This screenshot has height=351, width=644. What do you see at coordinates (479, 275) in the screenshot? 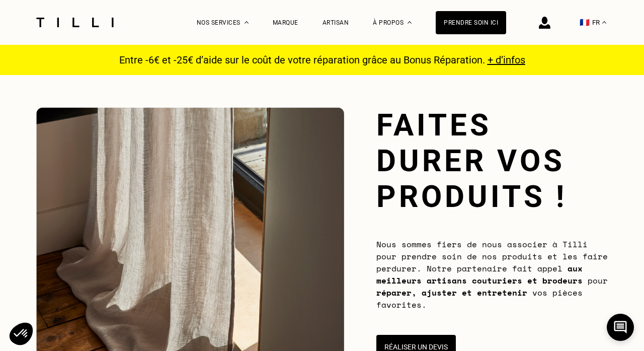
I see `b: aux meilleurs artisans couturiers et brodeurs` at bounding box center [479, 275].